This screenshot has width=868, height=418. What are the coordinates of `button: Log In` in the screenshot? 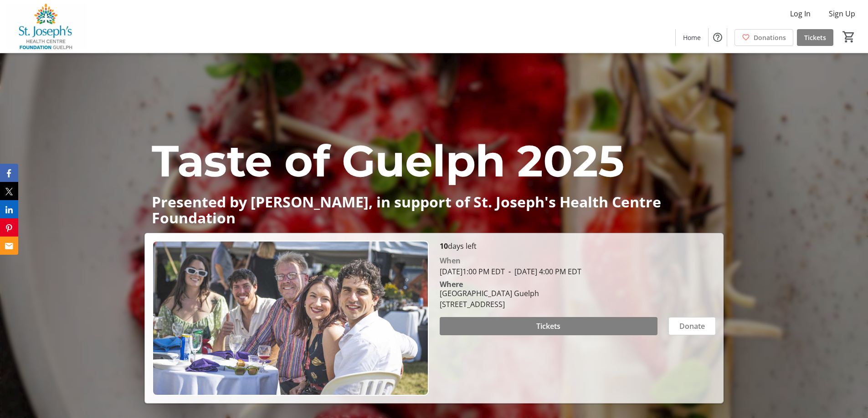 It's located at (800, 14).